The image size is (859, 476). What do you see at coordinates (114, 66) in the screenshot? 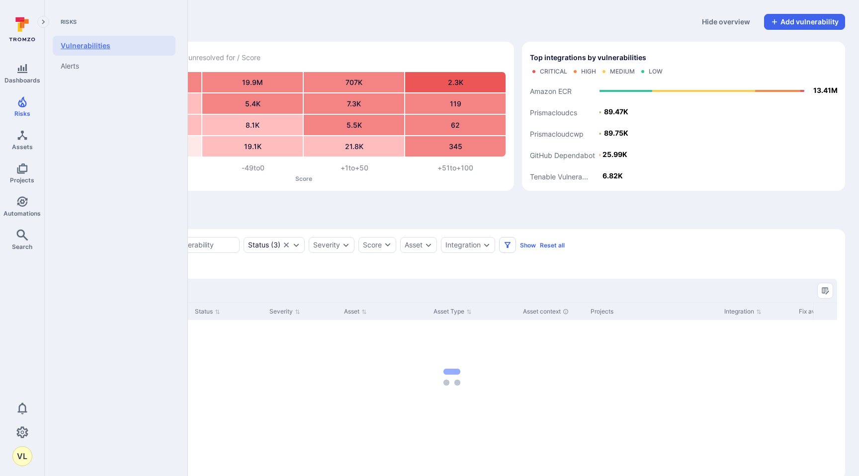
I see `a: Alerts` at bounding box center [114, 66].